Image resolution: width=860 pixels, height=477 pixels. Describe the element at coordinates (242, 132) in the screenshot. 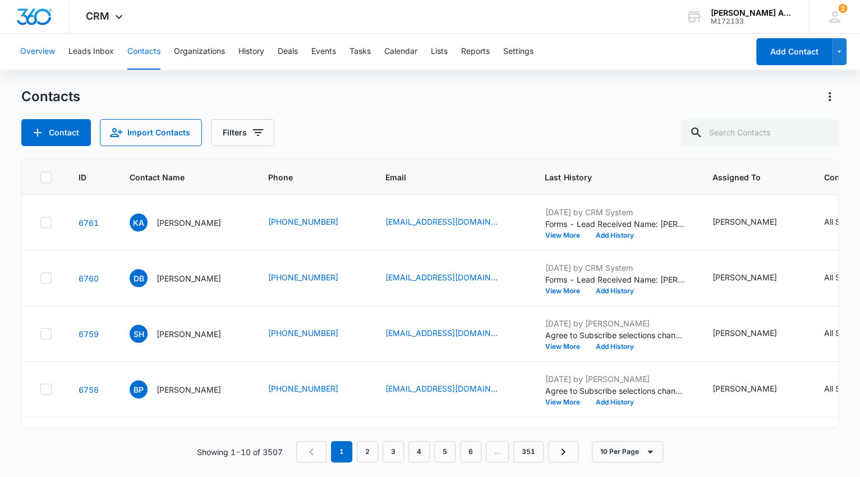

I see `button: Filters` at that location.